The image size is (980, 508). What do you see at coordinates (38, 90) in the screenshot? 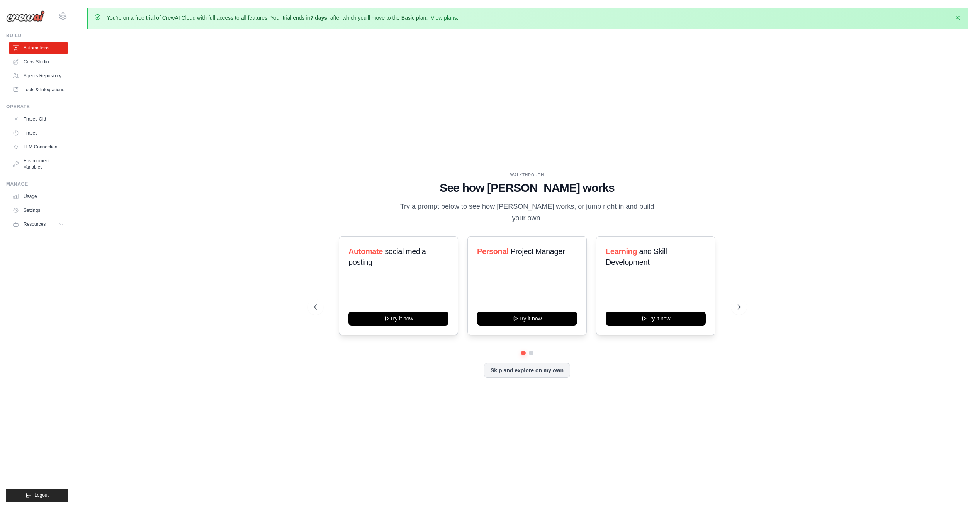
I see `a: Tools & Integrations` at bounding box center [38, 90].